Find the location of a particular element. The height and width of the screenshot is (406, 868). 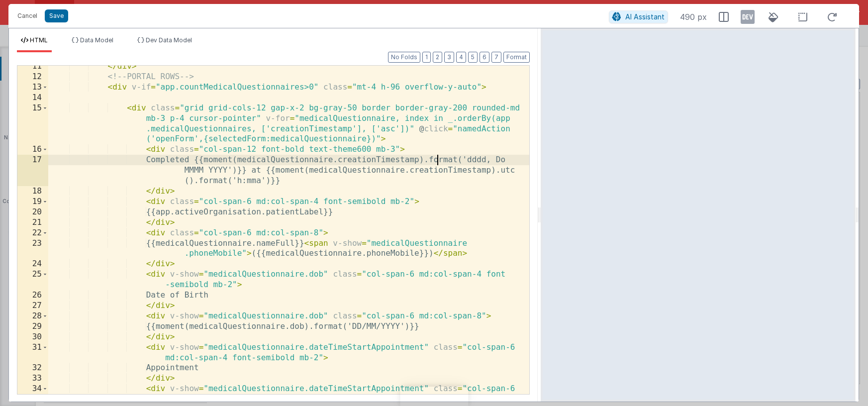

div: 23 is located at coordinates (33, 249).